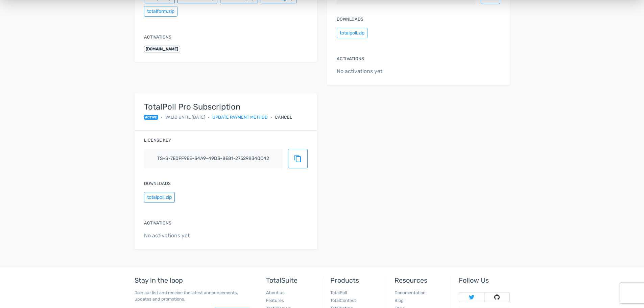 This screenshot has width=644, height=308. I want to click on h5: Resources, so click(420, 280).